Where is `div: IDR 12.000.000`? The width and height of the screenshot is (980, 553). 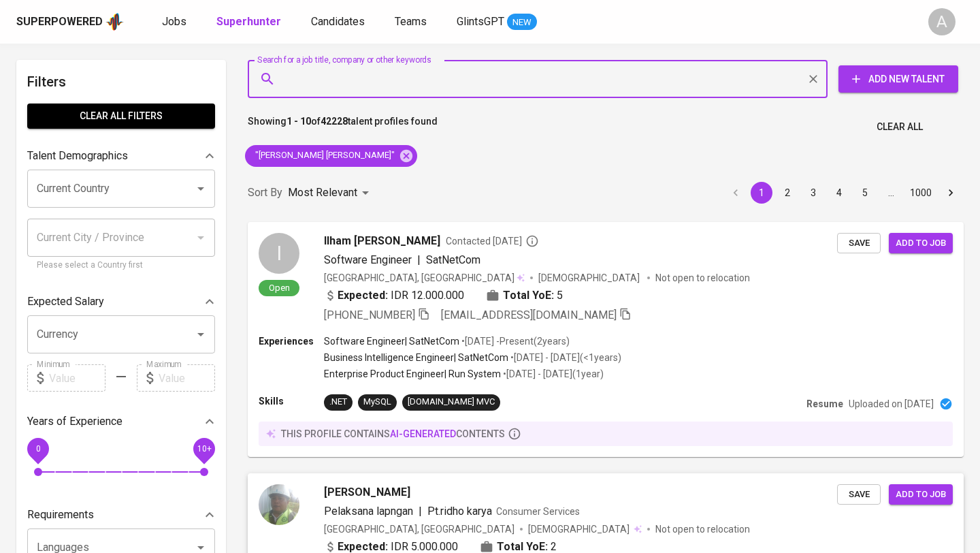 div: IDR 12.000.000 is located at coordinates (394, 296).